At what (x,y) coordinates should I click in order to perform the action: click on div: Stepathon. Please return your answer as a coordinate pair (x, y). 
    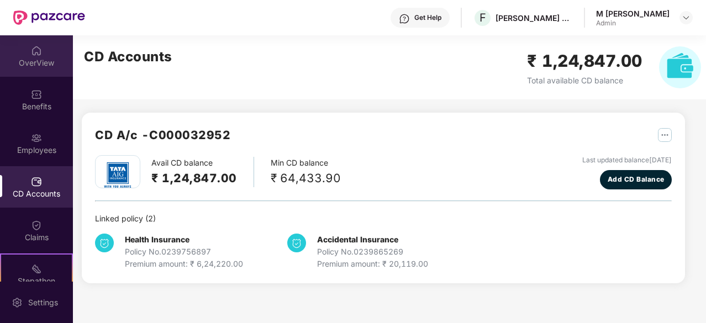
    Looking at the image, I should click on (36, 281).